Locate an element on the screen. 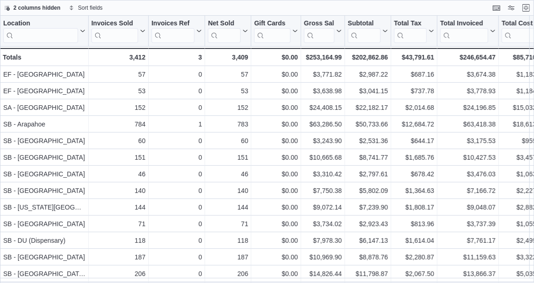 The image size is (534, 283). div: $1,685.76 is located at coordinates (414, 158).